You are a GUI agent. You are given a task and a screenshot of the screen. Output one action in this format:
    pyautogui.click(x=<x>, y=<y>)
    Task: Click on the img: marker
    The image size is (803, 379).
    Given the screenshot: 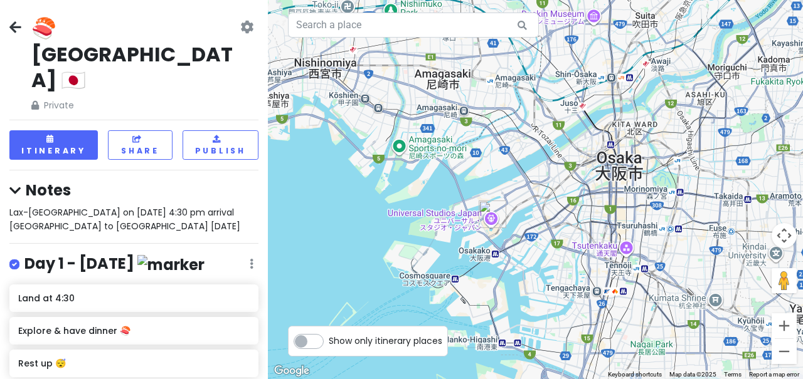 What is the action you would take?
    pyautogui.click(x=171, y=265)
    